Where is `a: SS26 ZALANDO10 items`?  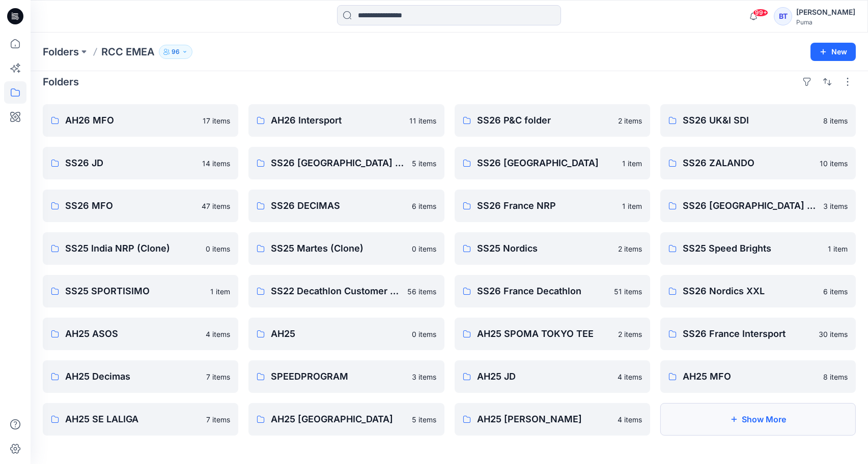 a: SS26 ZALANDO10 items is located at coordinates (758, 163).